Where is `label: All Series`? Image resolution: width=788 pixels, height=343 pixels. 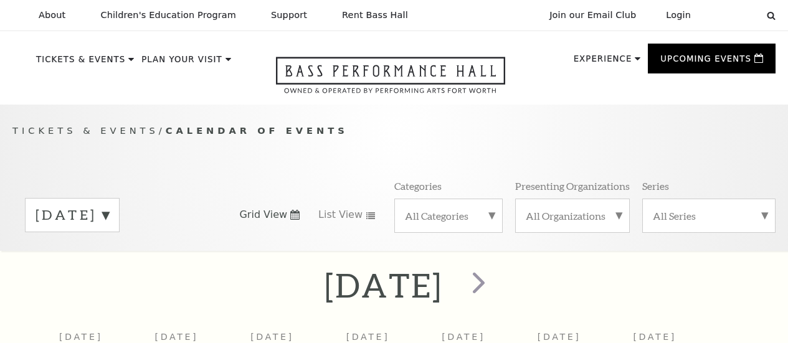
label: All Series is located at coordinates (709, 216).